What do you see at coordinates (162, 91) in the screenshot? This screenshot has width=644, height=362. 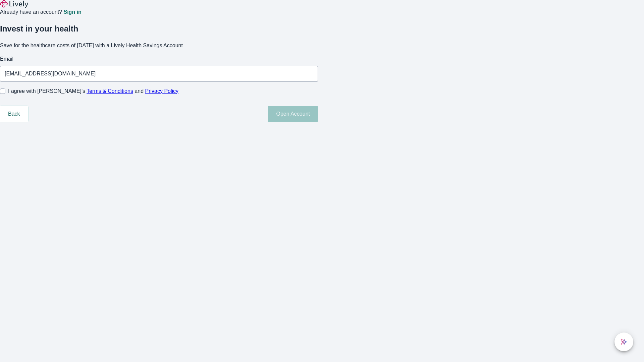 I see `a: Privacy Policy` at bounding box center [162, 91].